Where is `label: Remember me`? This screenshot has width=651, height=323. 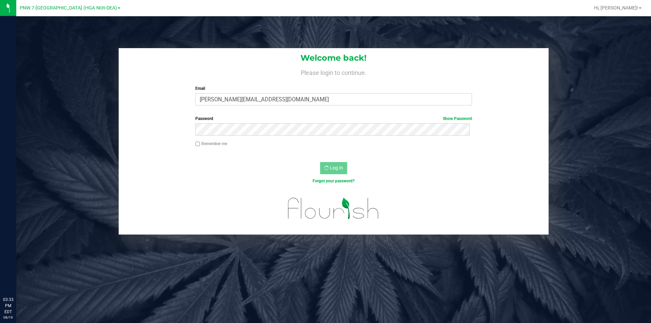
label: Remember me is located at coordinates (211, 144).